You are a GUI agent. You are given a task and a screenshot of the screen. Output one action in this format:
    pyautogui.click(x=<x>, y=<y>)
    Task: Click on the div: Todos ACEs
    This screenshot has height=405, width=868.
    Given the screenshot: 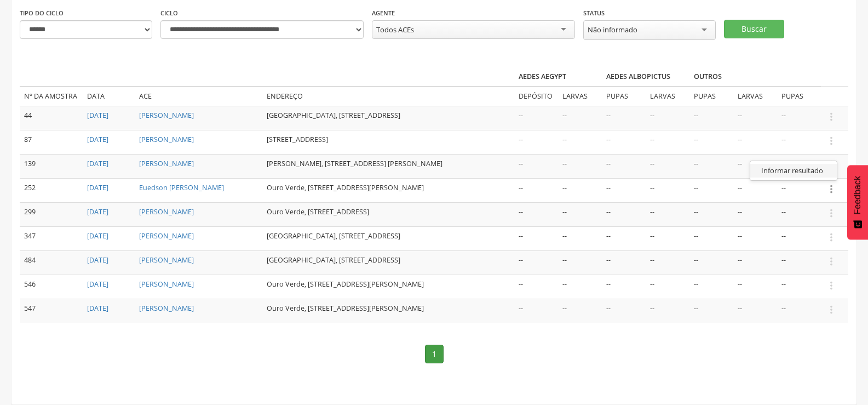 What is the action you would take?
    pyautogui.click(x=395, y=30)
    